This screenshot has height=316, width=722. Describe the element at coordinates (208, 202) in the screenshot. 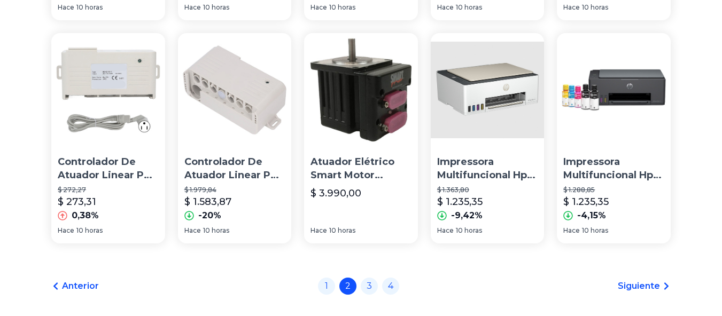

I see `p: $ 1.583,87` at that location.